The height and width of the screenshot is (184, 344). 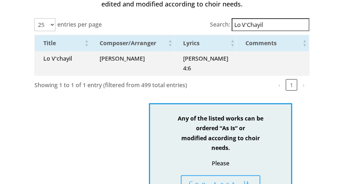 What do you see at coordinates (292, 85) in the screenshot?
I see `button: 1` at bounding box center [292, 85].